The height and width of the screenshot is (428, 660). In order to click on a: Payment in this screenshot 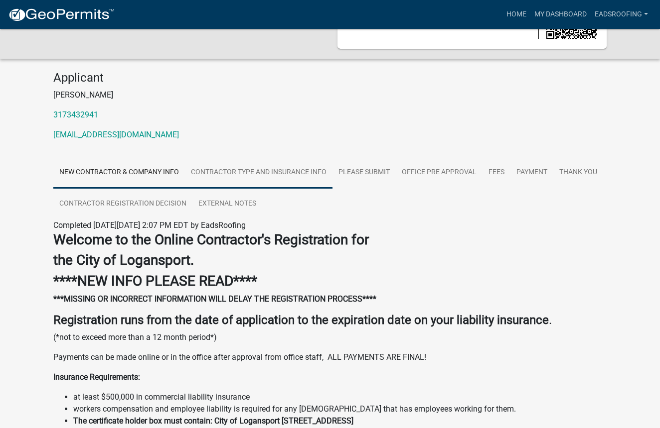, I will do `click(532, 173)`.